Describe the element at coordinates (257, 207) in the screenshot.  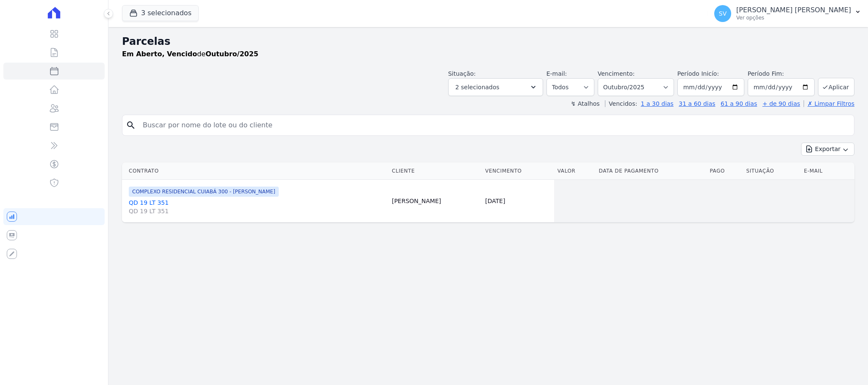
I see `a: QD 19 LT 351QD 19 LT 351` at that location.